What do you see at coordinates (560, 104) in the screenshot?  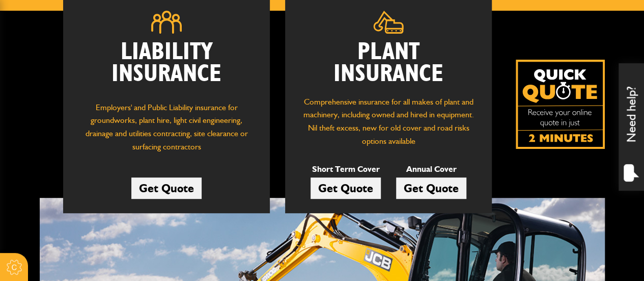 I see `a: Get your insurance quote isn just 2-minutes` at bounding box center [560, 104].